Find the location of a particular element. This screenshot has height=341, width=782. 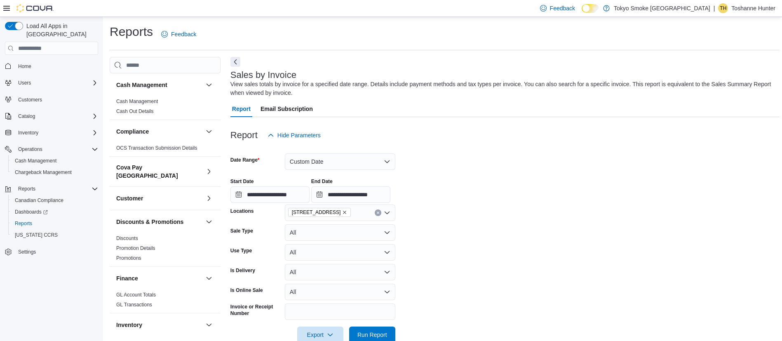

span: Dashboards is located at coordinates (31, 212).